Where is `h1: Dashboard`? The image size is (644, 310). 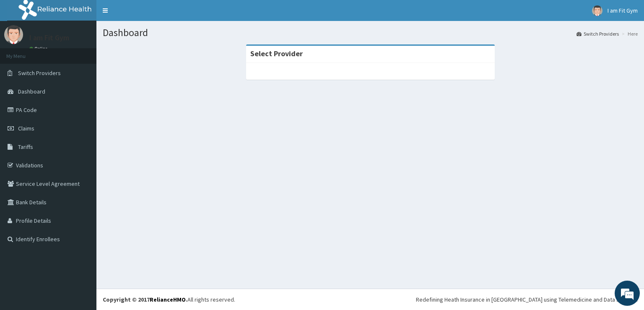
h1: Dashboard is located at coordinates (370, 33).